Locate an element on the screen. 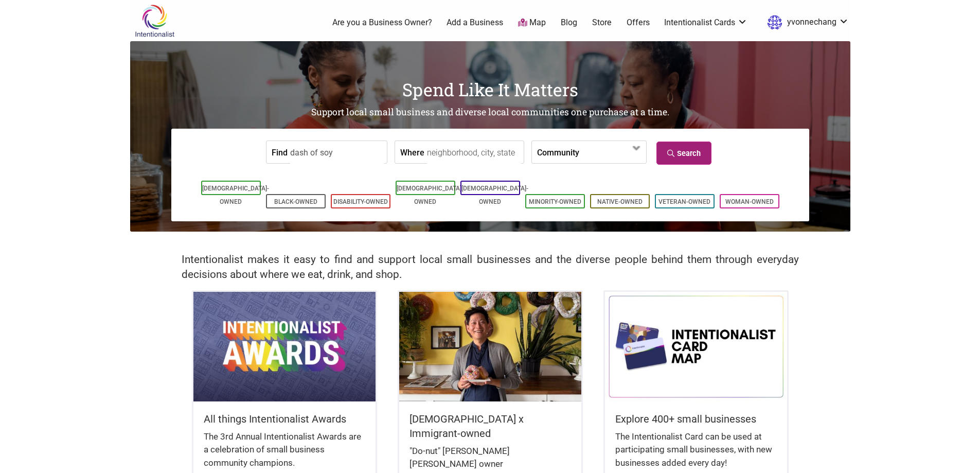  input: a business, product, service is located at coordinates (337, 152).